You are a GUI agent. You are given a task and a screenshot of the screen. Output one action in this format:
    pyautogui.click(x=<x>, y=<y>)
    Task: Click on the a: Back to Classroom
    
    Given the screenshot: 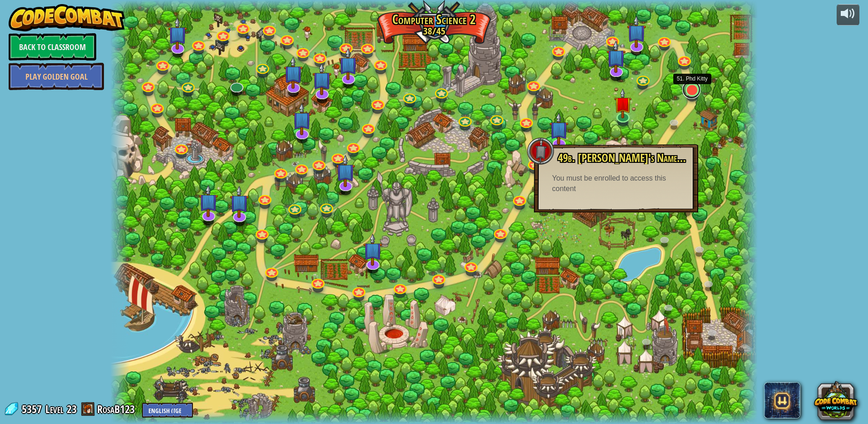 What is the action you would take?
    pyautogui.click(x=52, y=47)
    